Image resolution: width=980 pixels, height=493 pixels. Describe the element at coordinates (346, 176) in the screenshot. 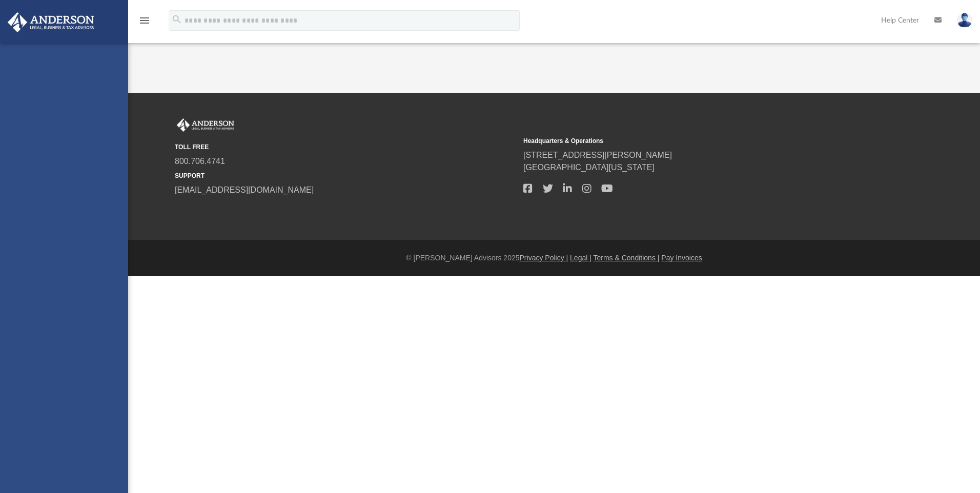

I see `small: SUPPORT` at that location.